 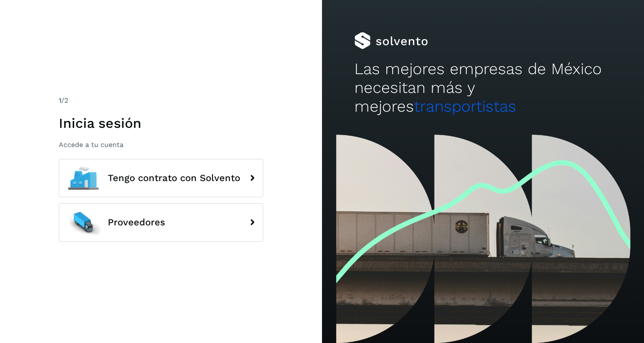 What do you see at coordinates (161, 101) in the screenshot?
I see `div: /2` at bounding box center [161, 101].